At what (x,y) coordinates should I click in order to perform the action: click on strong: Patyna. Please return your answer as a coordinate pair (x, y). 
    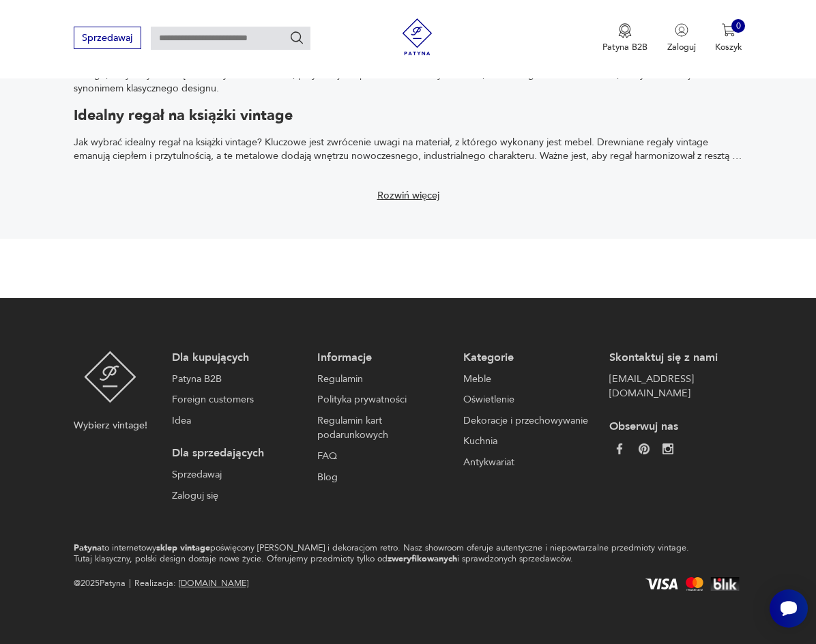
    Looking at the image, I should click on (87, 548).